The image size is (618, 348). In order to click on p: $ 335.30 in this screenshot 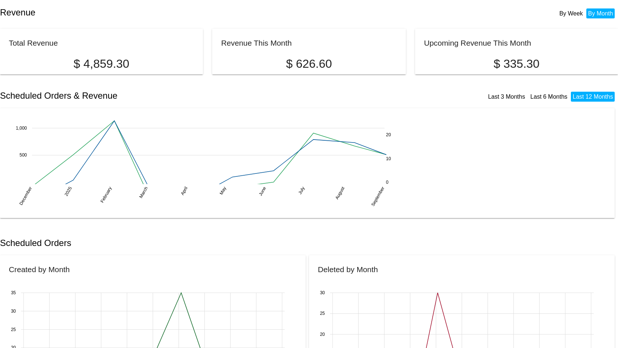, I will do `click(516, 64)`.